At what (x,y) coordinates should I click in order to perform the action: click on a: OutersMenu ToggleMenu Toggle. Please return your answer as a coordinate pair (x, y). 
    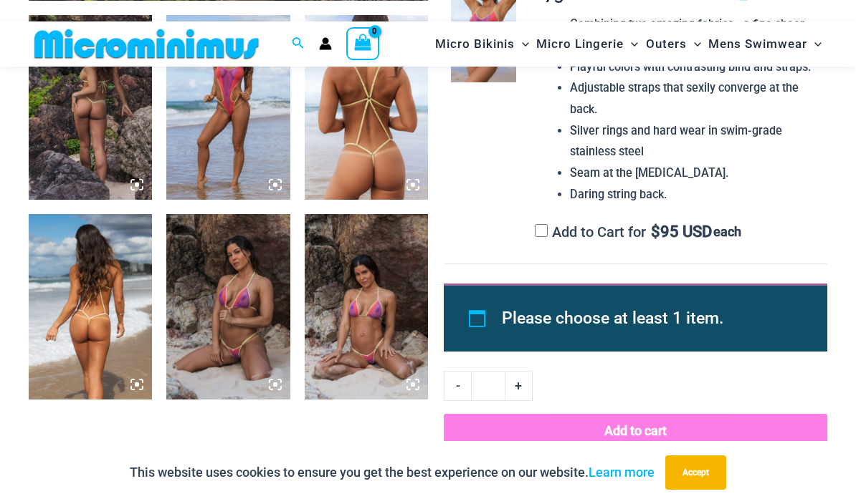
    Looking at the image, I should click on (673, 43).